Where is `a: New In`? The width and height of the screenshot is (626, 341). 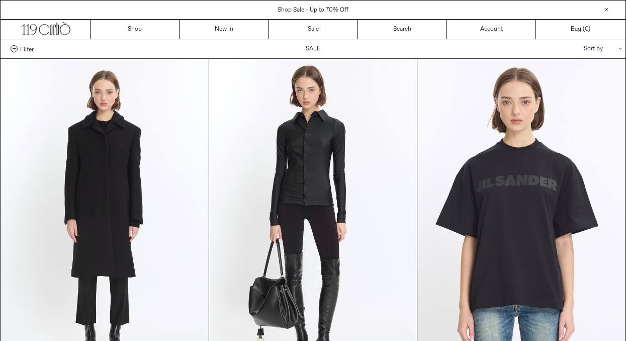 a: New In is located at coordinates (224, 29).